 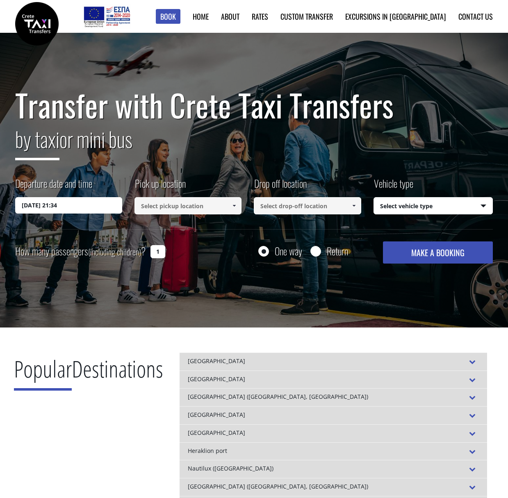 What do you see at coordinates (337, 251) in the screenshot?
I see `label: Return` at bounding box center [337, 251].